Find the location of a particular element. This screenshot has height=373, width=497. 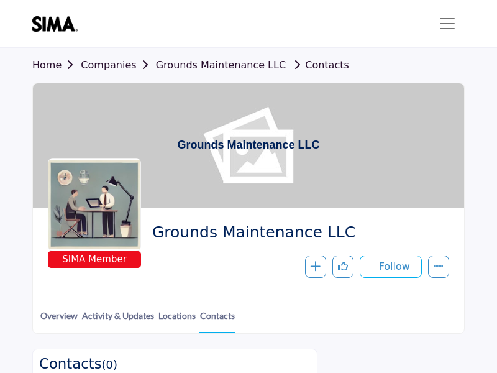

img: site Logo is located at coordinates (58, 24).